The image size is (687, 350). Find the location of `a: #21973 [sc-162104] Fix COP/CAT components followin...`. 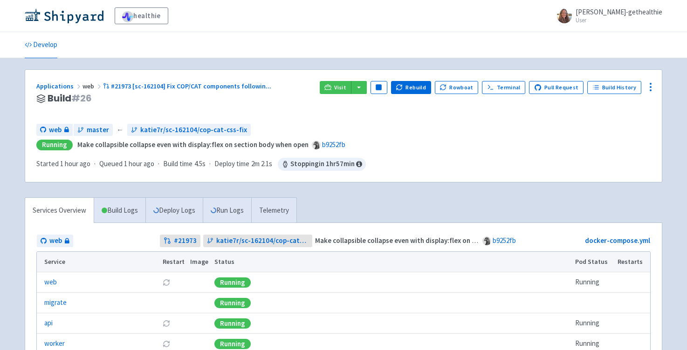

a: #21973 [sc-162104] Fix COP/CAT components followin... is located at coordinates (188, 86).